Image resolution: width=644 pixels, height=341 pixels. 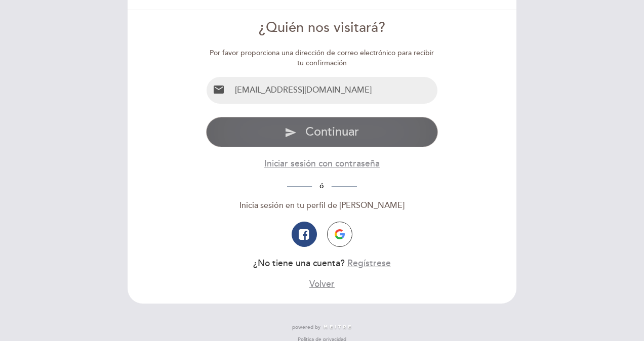 I want to click on div: Por favor proporciona una dirección de correo electrónico para recibir tu confirmación, so click(x=322, y=58).